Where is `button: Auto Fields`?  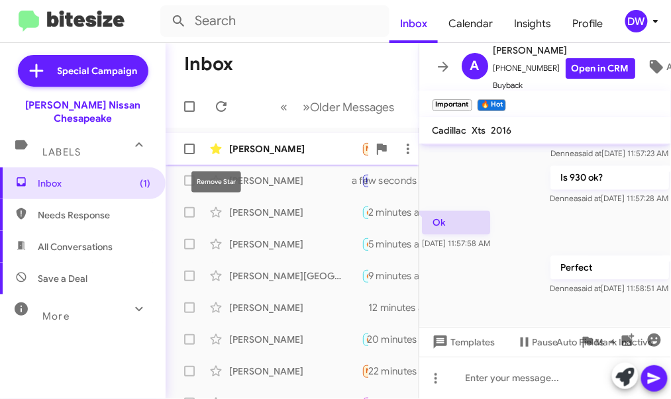 button: Auto Fields is located at coordinates (589, 342).